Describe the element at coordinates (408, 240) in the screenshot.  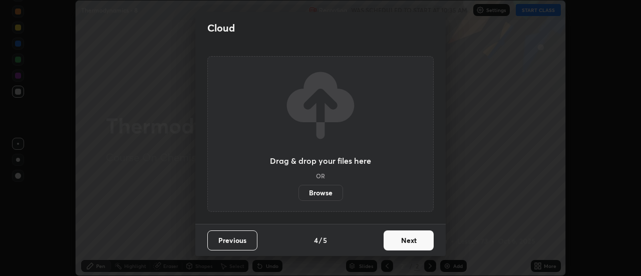
I see `button: Next` at that location.